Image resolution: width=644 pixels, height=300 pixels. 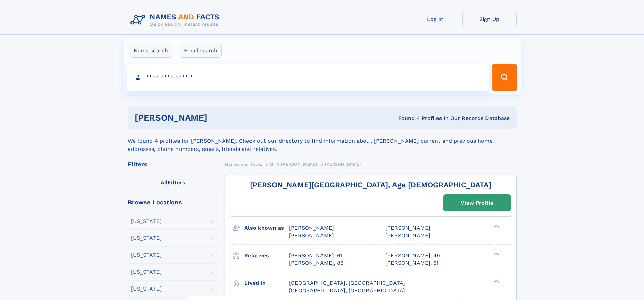 I want to click on label: Email search, so click(x=201, y=51).